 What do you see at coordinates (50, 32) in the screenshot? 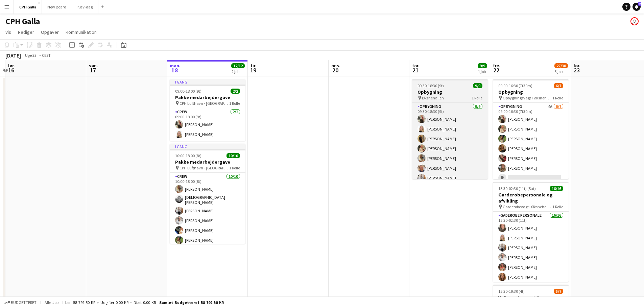
I see `a: Opgaver` at bounding box center [50, 32].